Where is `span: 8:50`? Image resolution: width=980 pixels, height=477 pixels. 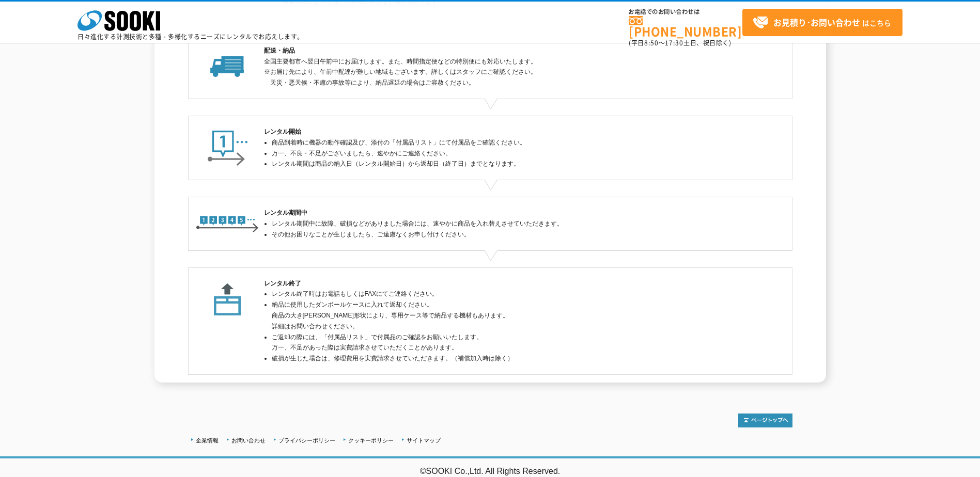 span: 8:50 is located at coordinates (651, 43).